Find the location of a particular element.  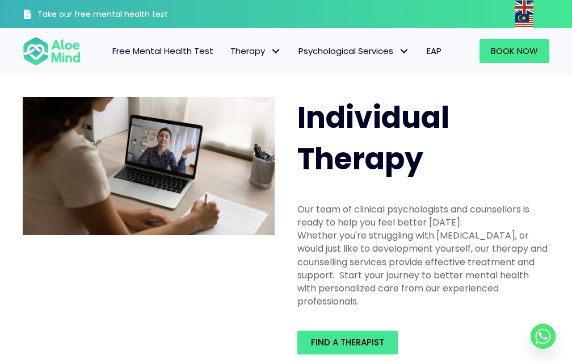

span: Find a therapist is located at coordinates (347, 342).